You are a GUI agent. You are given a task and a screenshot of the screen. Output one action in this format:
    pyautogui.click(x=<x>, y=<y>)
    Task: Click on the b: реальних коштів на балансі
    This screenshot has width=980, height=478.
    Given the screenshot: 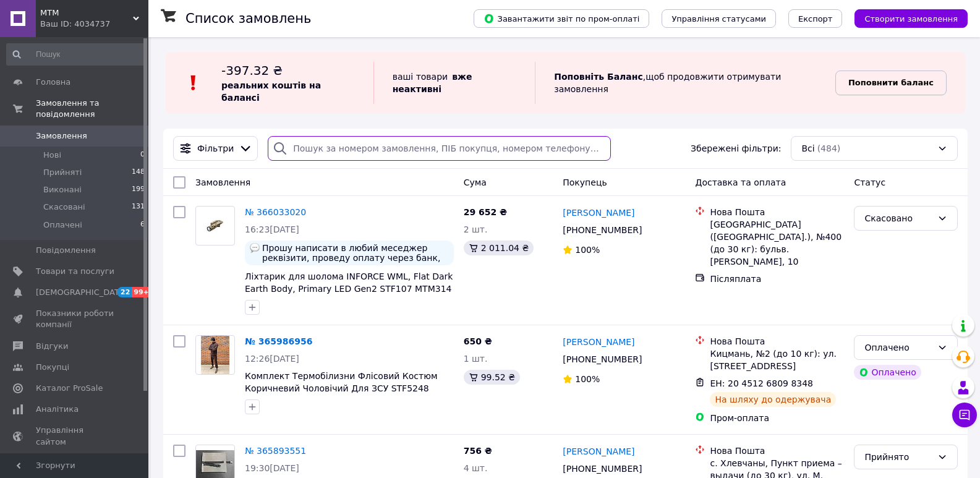 What is the action you would take?
    pyautogui.click(x=271, y=92)
    